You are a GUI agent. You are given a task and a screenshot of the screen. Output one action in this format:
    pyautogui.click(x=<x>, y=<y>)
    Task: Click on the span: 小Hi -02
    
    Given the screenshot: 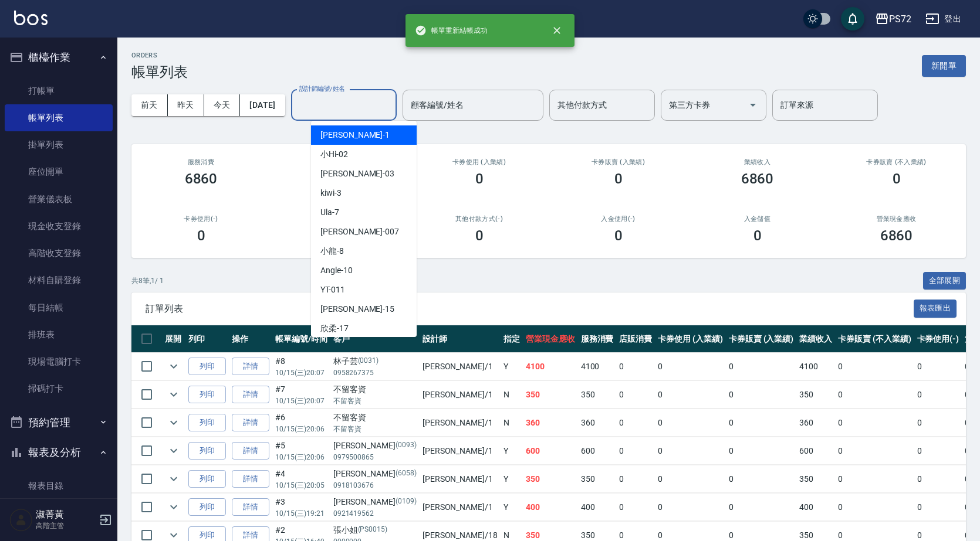 What is the action you would take?
    pyautogui.click(x=334, y=154)
    